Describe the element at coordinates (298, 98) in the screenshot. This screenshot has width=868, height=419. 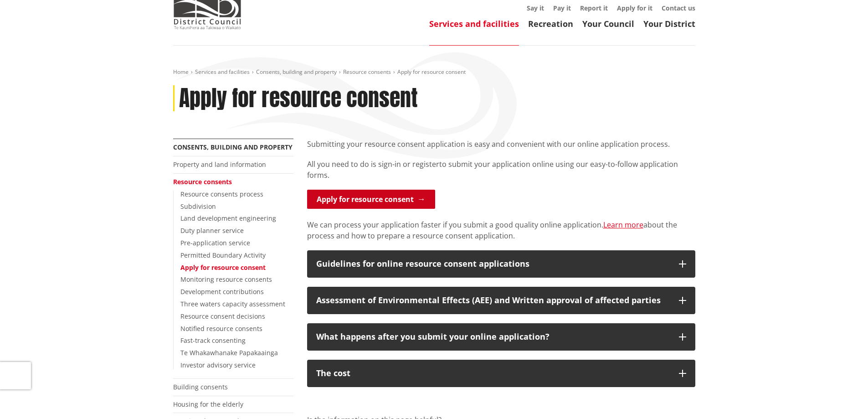
I see `h1: Apply for resource consent` at that location.